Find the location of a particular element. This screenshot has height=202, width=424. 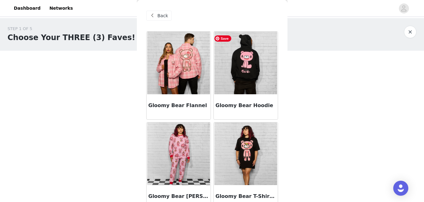

h3: Gloomy Bear T-Shirt Dress is located at coordinates (246, 197).